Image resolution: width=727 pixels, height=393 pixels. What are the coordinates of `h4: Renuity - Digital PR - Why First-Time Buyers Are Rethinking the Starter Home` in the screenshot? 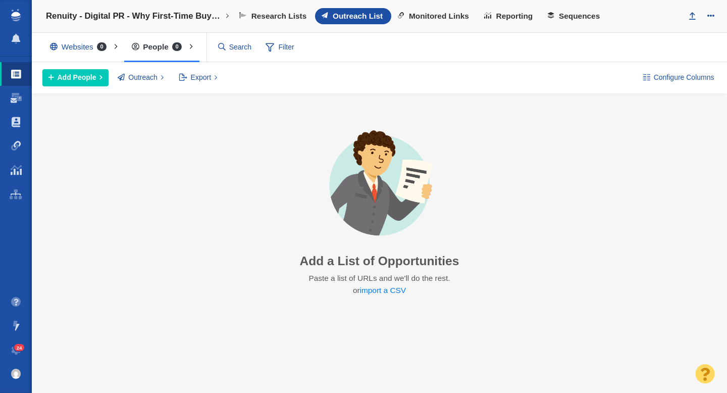 It's located at (134, 16).